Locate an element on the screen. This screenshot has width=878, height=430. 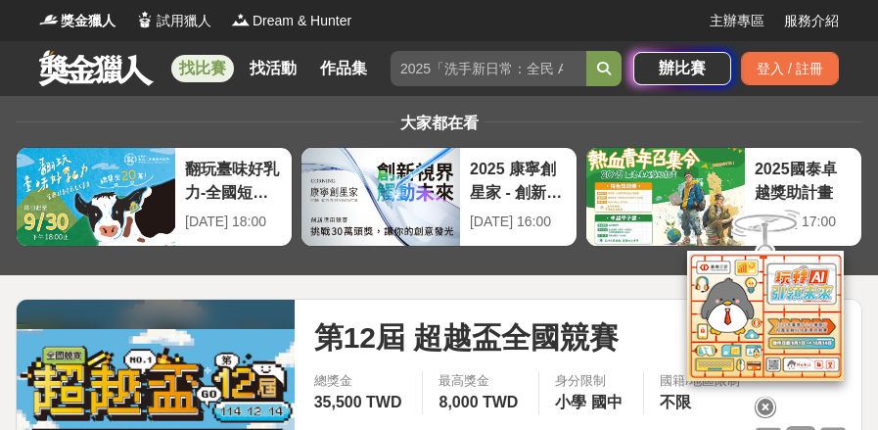
a: 辦比賽 is located at coordinates (683, 69).